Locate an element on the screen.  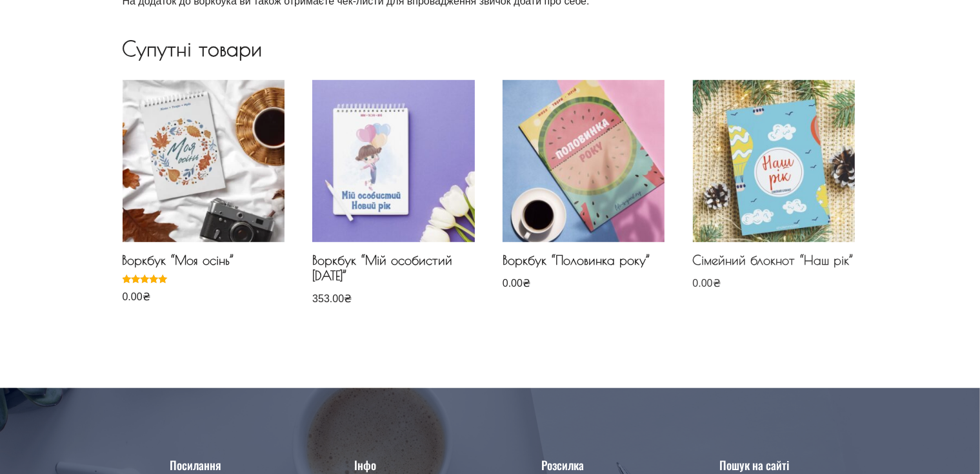
h4: Посилання is located at coordinates (196, 465).